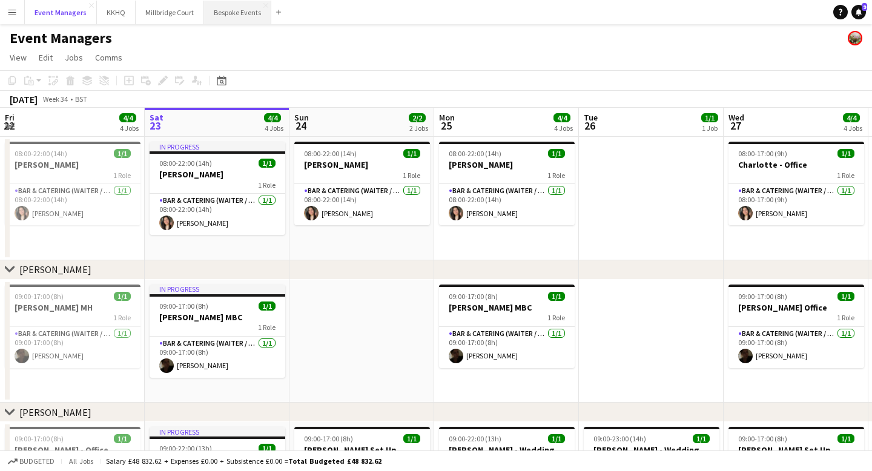 This screenshot has width=872, height=471. Describe the element at coordinates (859, 12) in the screenshot. I see `a: 9` at that location.